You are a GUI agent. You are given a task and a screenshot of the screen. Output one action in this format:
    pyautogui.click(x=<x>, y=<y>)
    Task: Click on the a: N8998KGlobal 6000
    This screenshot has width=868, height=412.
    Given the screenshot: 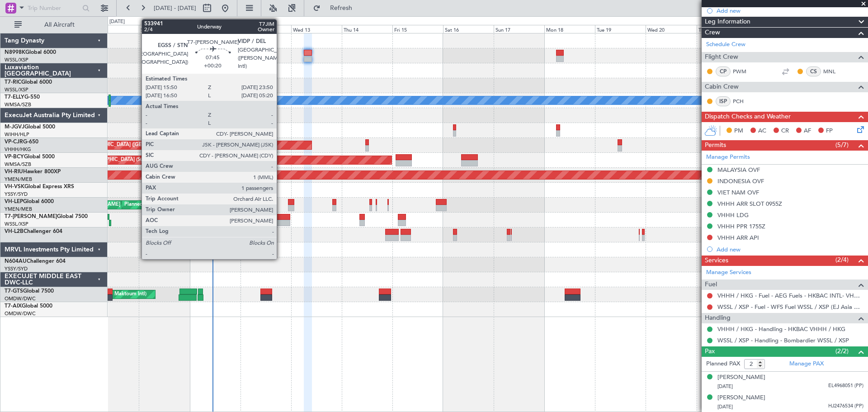 What is the action you would take?
    pyautogui.click(x=30, y=52)
    